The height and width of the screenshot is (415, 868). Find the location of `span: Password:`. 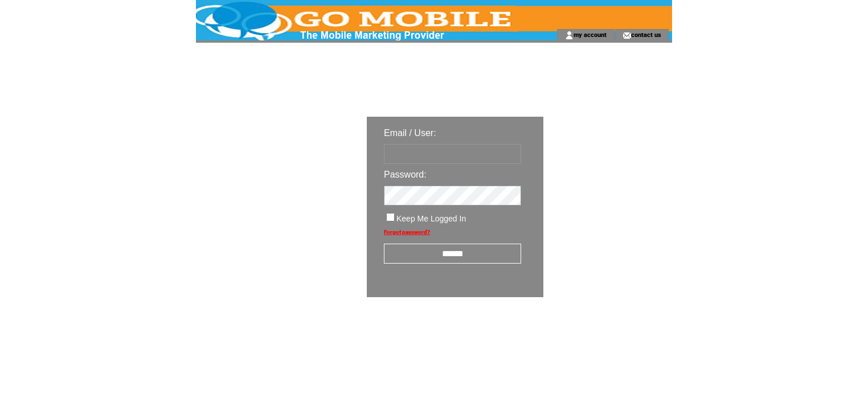

span: Password: is located at coordinates (405, 175).